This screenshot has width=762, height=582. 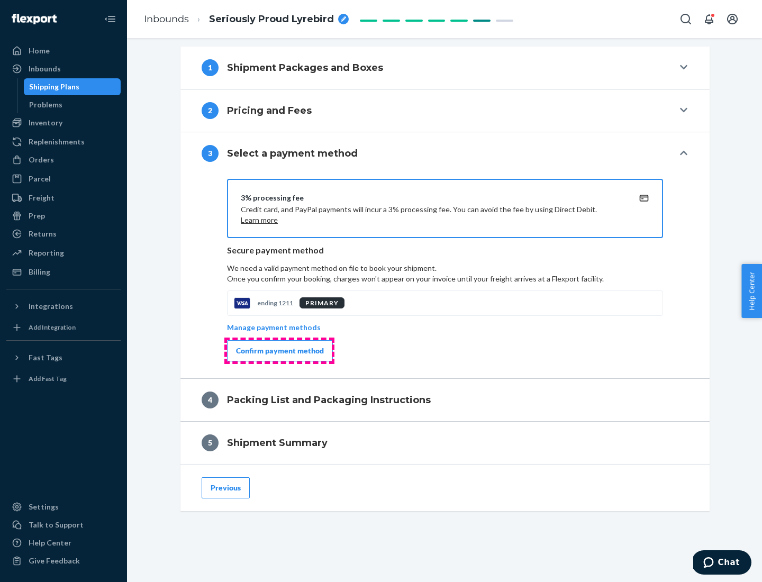 What do you see at coordinates (35, 12) in the screenshot?
I see `span: Chat` at bounding box center [35, 12].